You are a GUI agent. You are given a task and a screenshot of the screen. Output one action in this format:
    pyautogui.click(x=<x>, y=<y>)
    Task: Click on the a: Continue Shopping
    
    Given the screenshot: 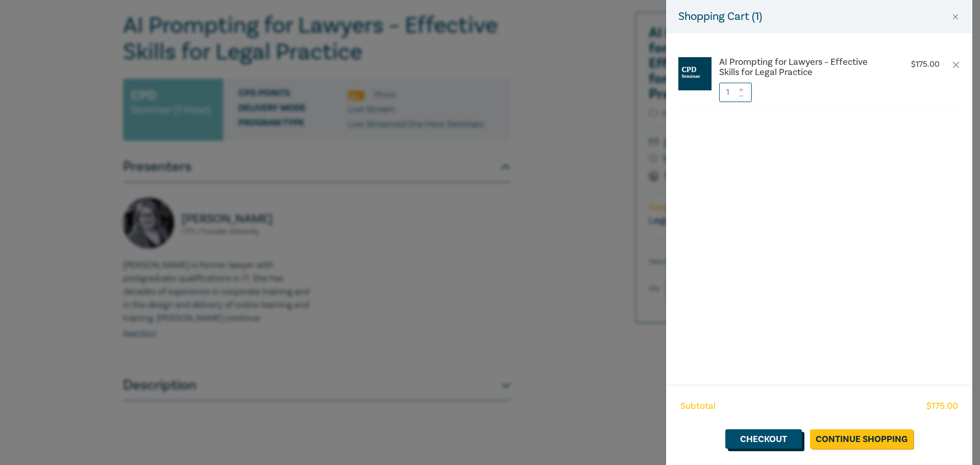 What is the action you would take?
    pyautogui.click(x=862, y=439)
    